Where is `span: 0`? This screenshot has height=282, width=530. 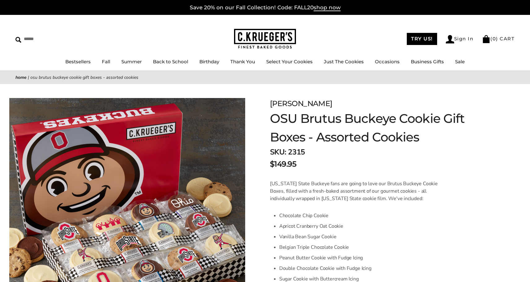 span: 0 is located at coordinates (495, 38).